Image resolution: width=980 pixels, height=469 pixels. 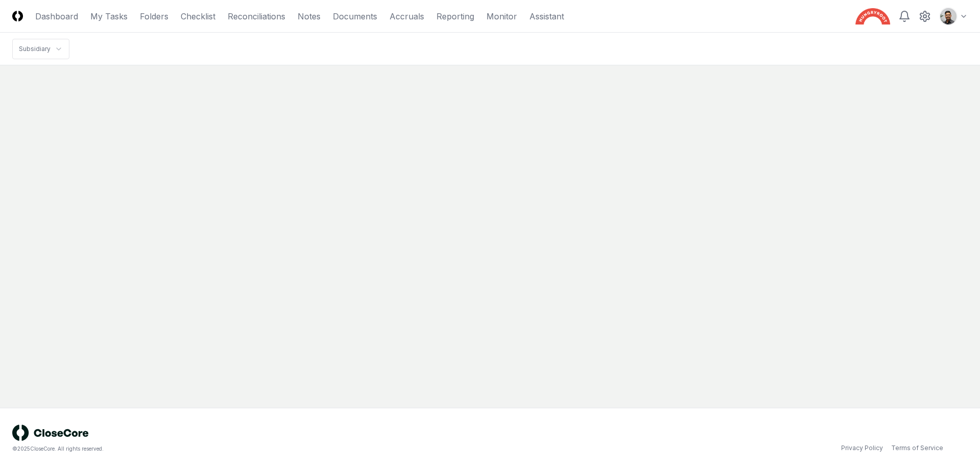 I want to click on a: Assistant, so click(x=546, y=17).